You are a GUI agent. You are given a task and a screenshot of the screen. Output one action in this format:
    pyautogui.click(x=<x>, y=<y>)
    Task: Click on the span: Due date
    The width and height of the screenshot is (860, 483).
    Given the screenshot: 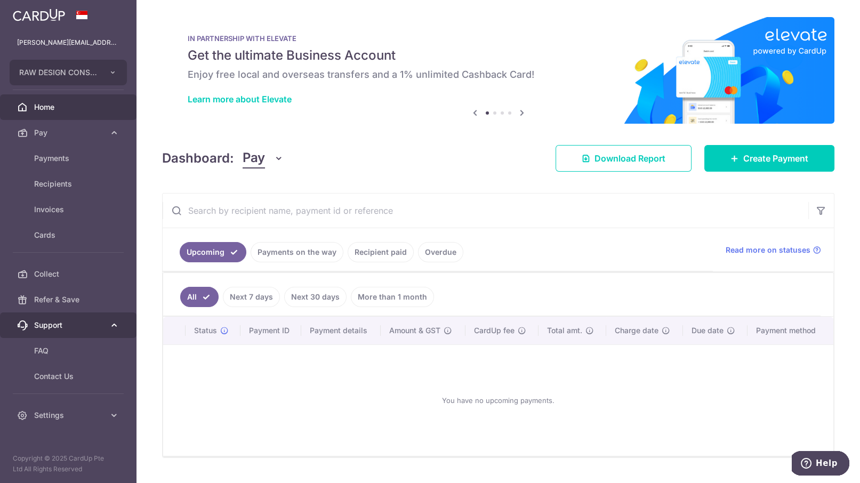 What is the action you would take?
    pyautogui.click(x=708, y=331)
    